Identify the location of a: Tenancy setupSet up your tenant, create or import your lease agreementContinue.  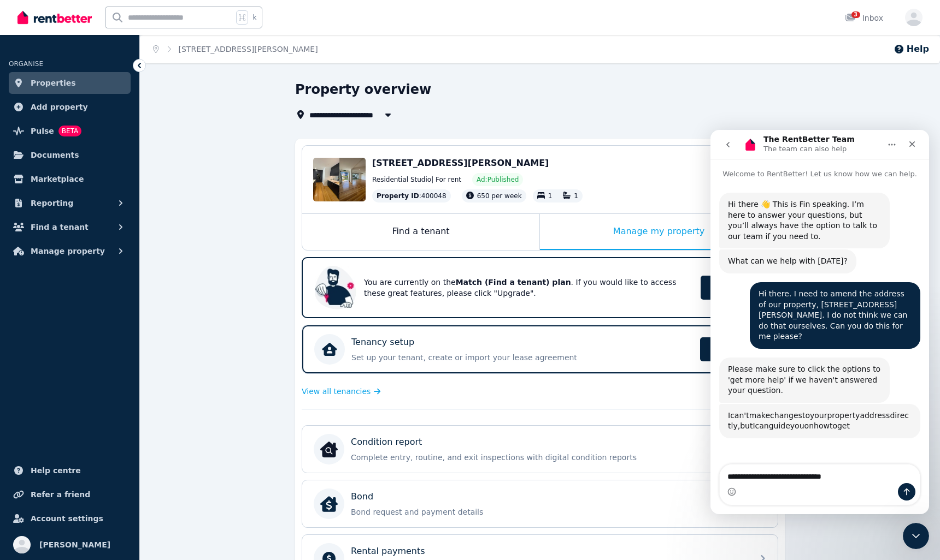
(540, 349).